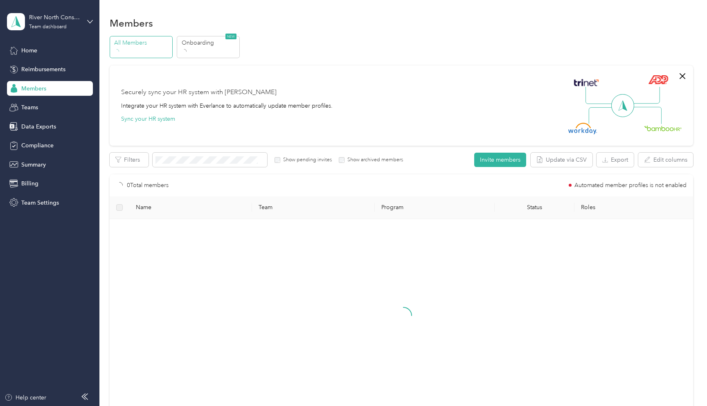 The image size is (707, 406). Describe the element at coordinates (38, 126) in the screenshot. I see `span: Data Exports` at that location.